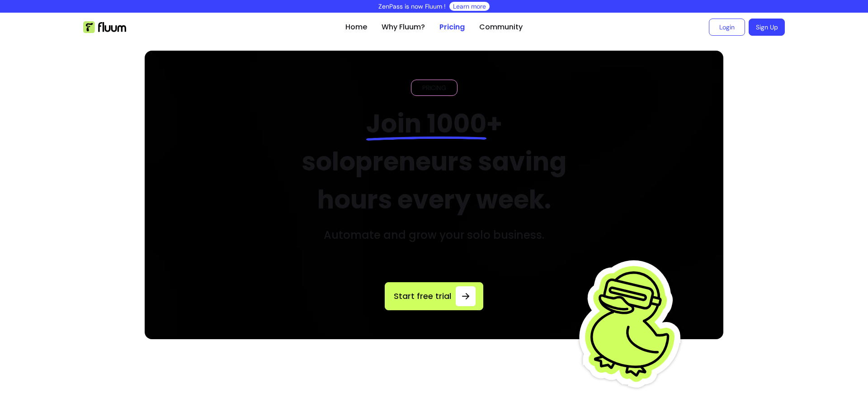 The image size is (868, 412). What do you see at coordinates (356, 27) in the screenshot?
I see `a: Home` at bounding box center [356, 27].